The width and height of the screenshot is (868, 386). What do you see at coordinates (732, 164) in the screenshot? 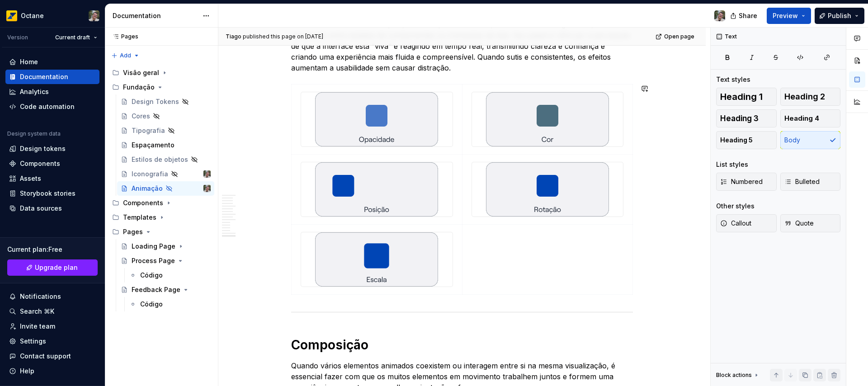
I see `div: List styles` at bounding box center [732, 164].